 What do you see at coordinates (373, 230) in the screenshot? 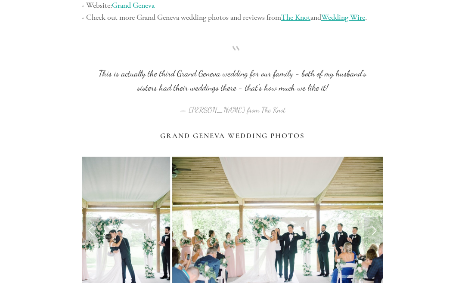
I see `a: Next Slide` at bounding box center [373, 230].